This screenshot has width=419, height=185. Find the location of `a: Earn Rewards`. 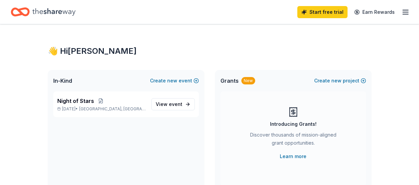

a: Earn Rewards is located at coordinates (374, 12).